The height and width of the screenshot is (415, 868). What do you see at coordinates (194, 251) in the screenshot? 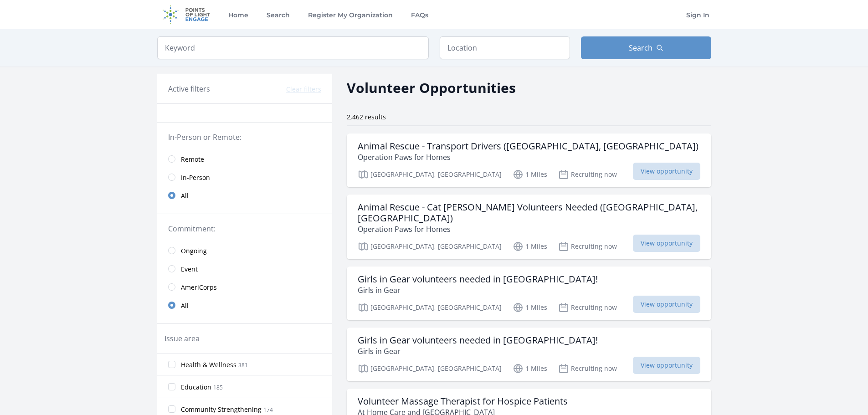
I see `span: Ongoing` at bounding box center [194, 251].